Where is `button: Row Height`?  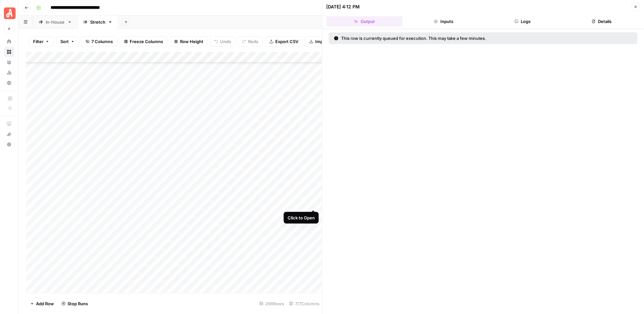
button: Row Height is located at coordinates (189, 41).